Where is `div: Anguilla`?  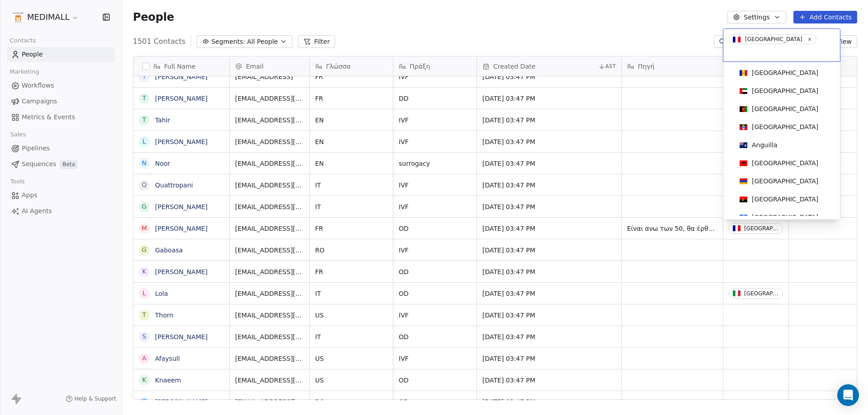
div: Anguilla is located at coordinates (764, 145).